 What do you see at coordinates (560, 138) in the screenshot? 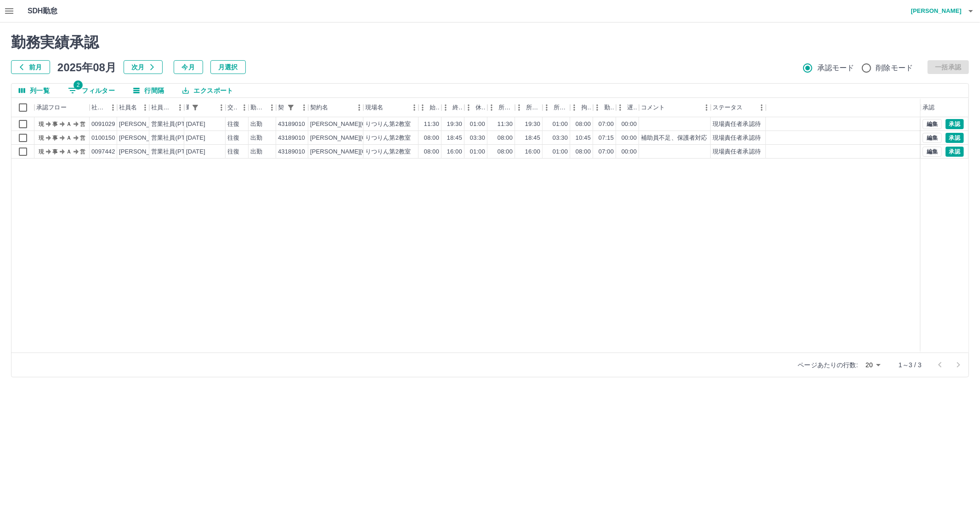
I see `div: 03:30` at bounding box center [560, 138].